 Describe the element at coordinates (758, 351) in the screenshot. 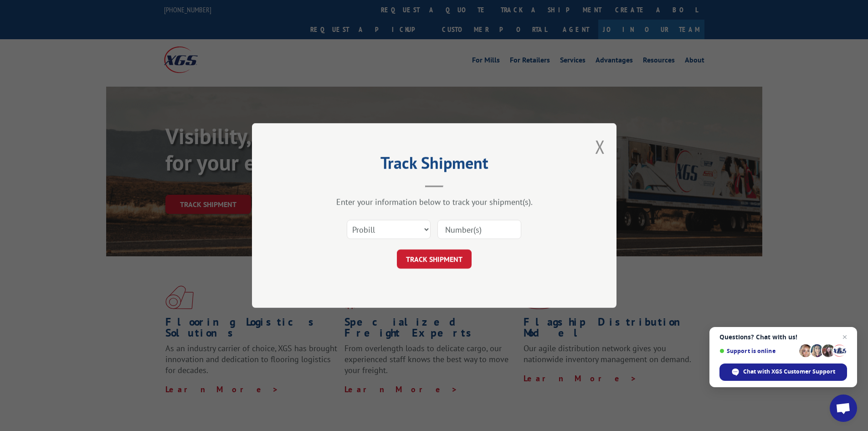

I see `span: Support is online` at that location.